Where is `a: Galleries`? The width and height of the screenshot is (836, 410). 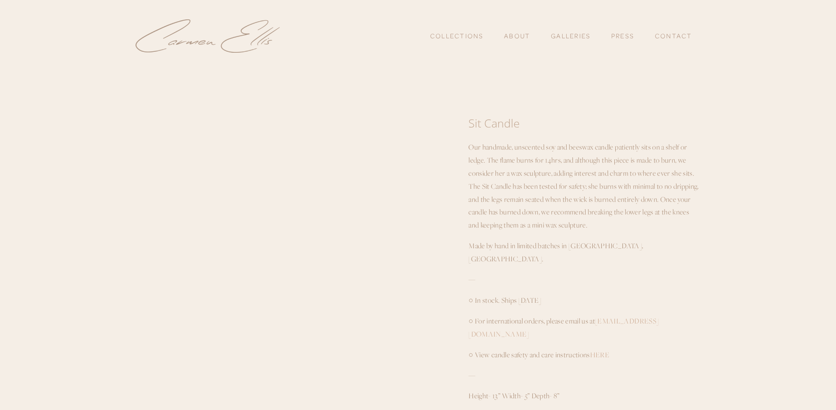
a: Galleries is located at coordinates (570, 36).